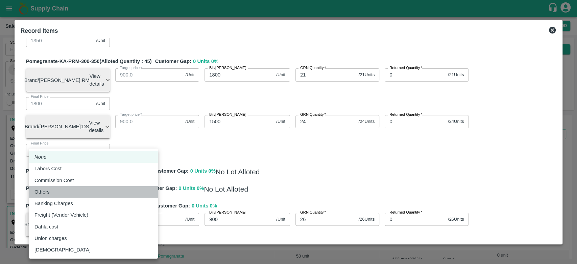 This screenshot has width=577, height=264. What do you see at coordinates (46, 226) in the screenshot?
I see `p: Dahla cost` at bounding box center [46, 226].